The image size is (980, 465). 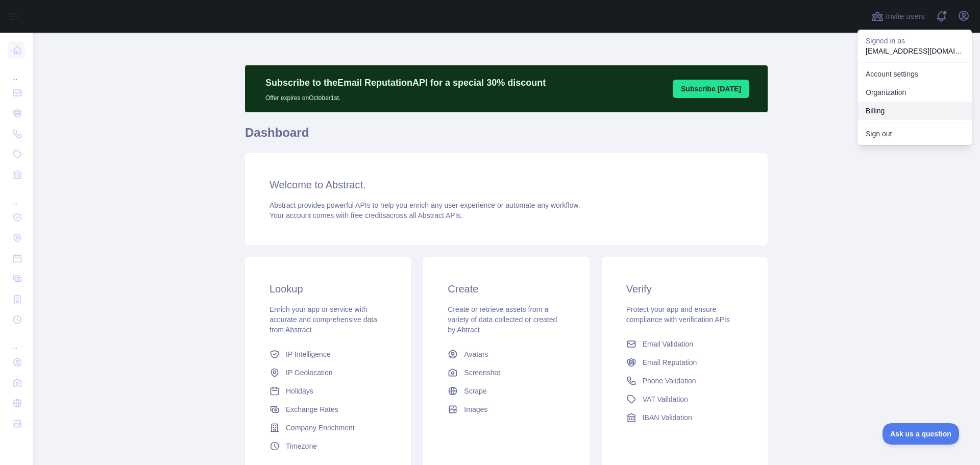 I want to click on span: Email Validation, so click(x=667, y=344).